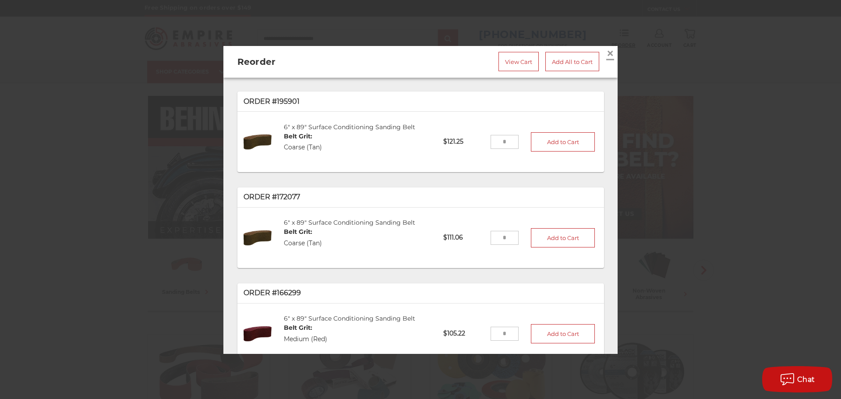 This screenshot has width=841, height=399. Describe the element at coordinates (420, 293) in the screenshot. I see `p: Order #166299` at that location.